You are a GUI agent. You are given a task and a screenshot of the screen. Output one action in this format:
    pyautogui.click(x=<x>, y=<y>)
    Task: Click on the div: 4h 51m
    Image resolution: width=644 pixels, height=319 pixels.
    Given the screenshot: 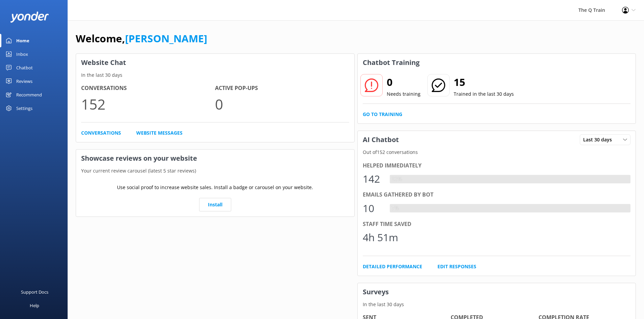 What is the action you would take?
    pyautogui.click(x=381, y=238)
    